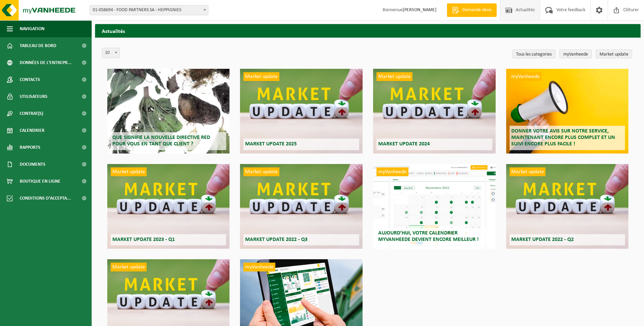  Describe the element at coordinates (31, 113) in the screenshot. I see `span: Contrat(s)` at that location.